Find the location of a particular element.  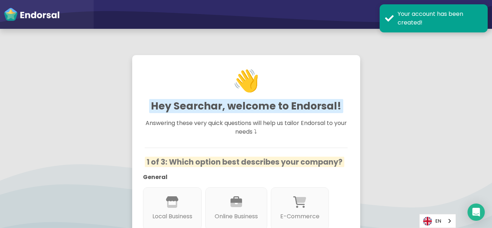

p: Local Business is located at coordinates (172, 217).